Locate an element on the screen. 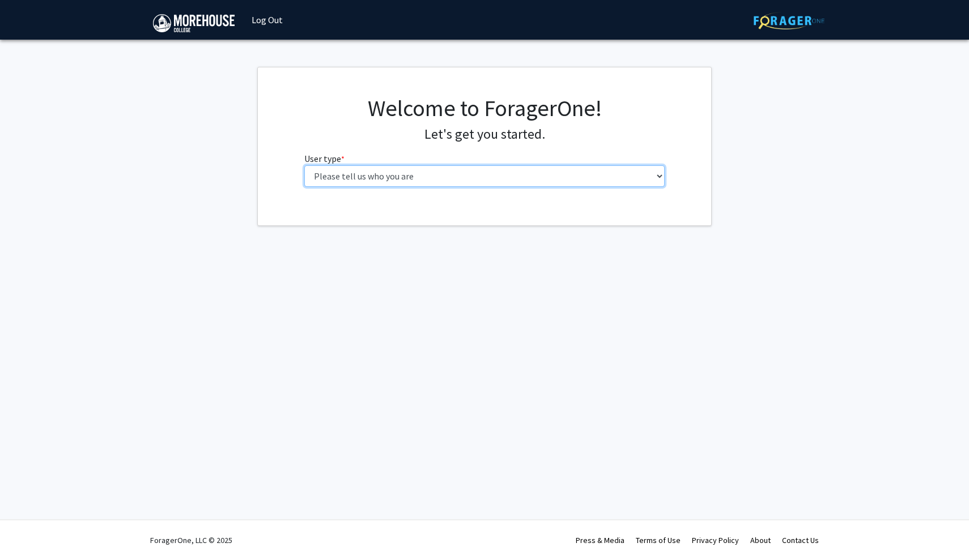  div: ForagerOne, LLC © 2025 is located at coordinates (191, 540).